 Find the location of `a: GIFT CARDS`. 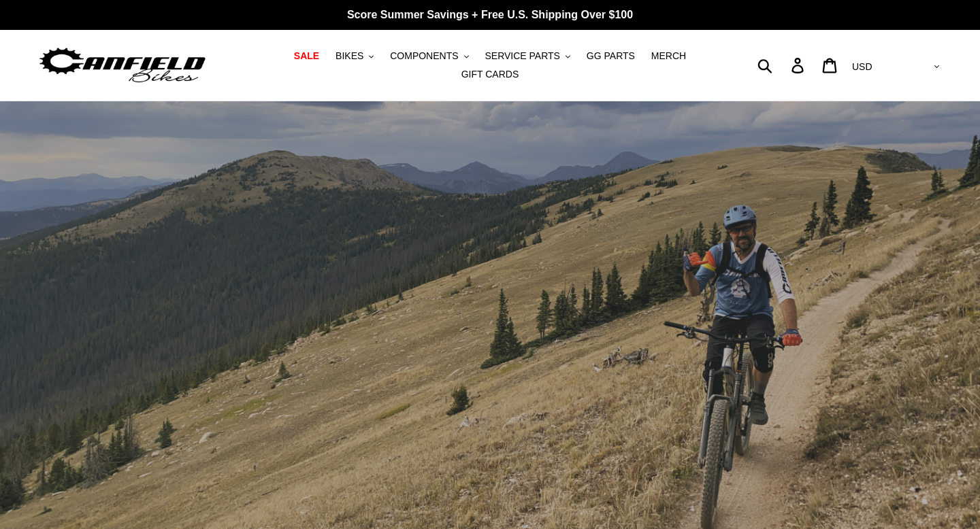

a: GIFT CARDS is located at coordinates (490, 74).